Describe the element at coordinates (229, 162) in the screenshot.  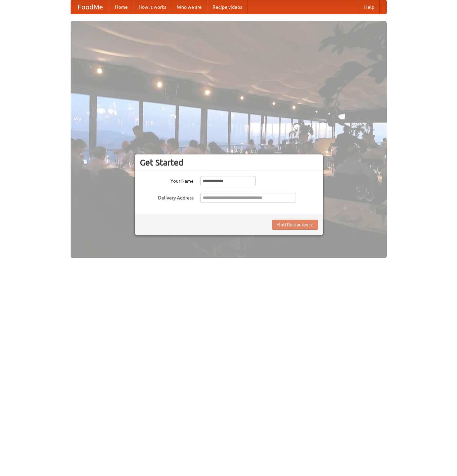
I see `h3: Get Started` at that location.